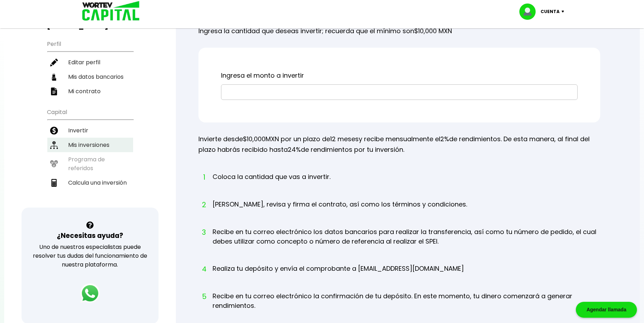 The width and height of the screenshot is (644, 323). What do you see at coordinates (344, 139) in the screenshot?
I see `span: 12 meses` at bounding box center [344, 139].